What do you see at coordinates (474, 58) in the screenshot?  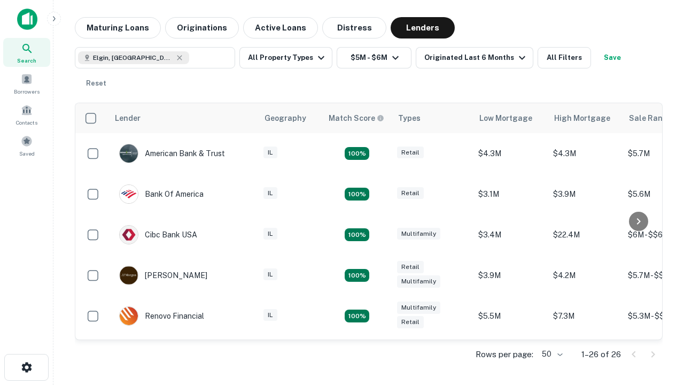 I see `button: Originated Last 6 Months` at bounding box center [474, 58].